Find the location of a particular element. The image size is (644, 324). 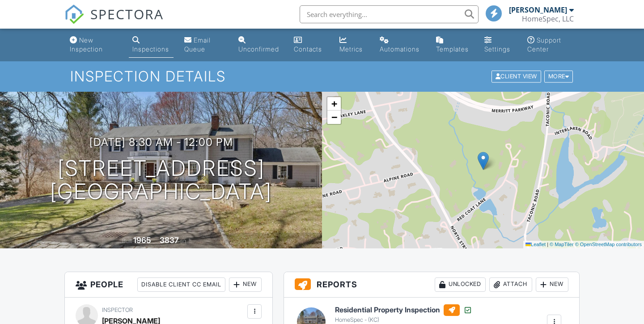

a: Contacts is located at coordinates (310, 45).